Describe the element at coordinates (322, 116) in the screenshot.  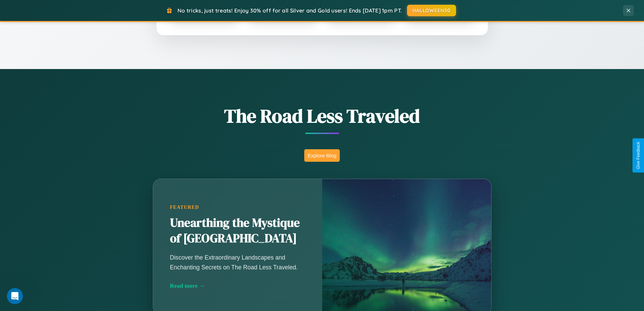
I see `h1: The Road Less Traveled` at that location.